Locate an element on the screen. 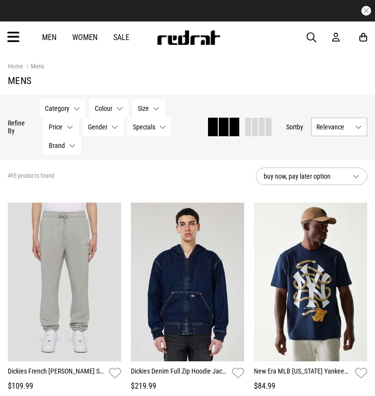 The height and width of the screenshot is (396, 375). a: Women is located at coordinates (85, 37).